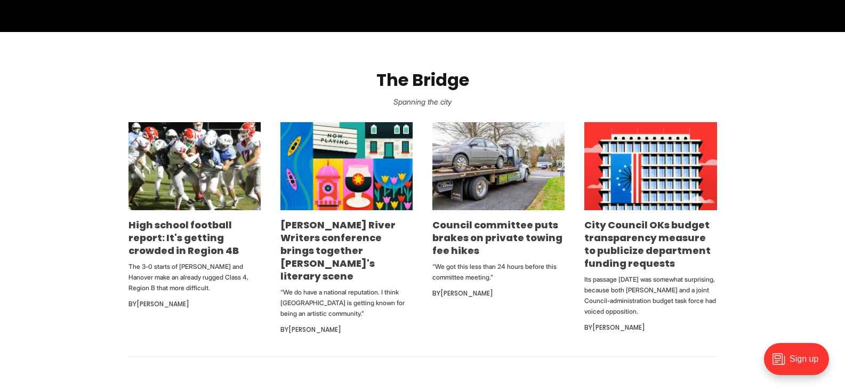 This screenshot has width=845, height=390. I want to click on p: Spanning the city, so click(422, 102).